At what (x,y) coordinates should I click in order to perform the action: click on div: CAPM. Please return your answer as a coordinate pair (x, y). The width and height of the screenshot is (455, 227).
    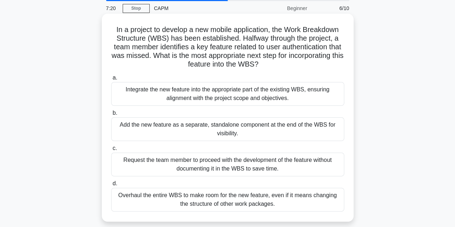
    Looking at the image, I should click on (199, 8).